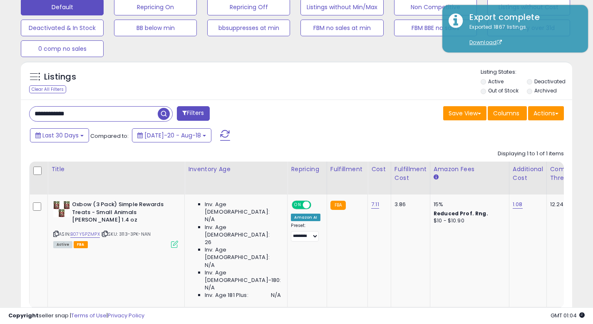 The image size is (593, 324). Describe the element at coordinates (317, 205) in the screenshot. I see `span: OFF` at that location.